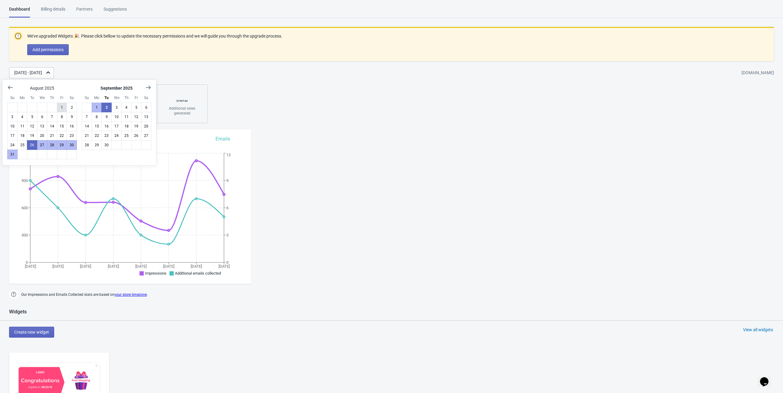  Describe the element at coordinates (148, 88) in the screenshot. I see `button: Show next month, October 2025` at that location.